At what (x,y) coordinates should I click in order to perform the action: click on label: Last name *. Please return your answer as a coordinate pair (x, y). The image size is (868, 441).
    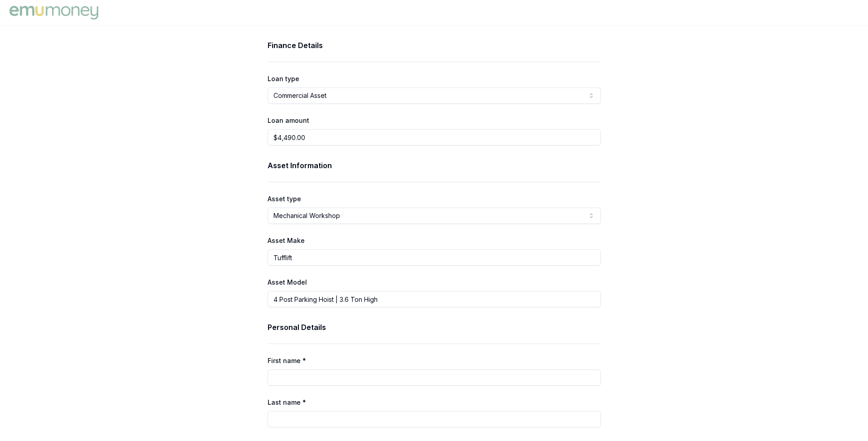
    Looking at the image, I should click on (287, 402).